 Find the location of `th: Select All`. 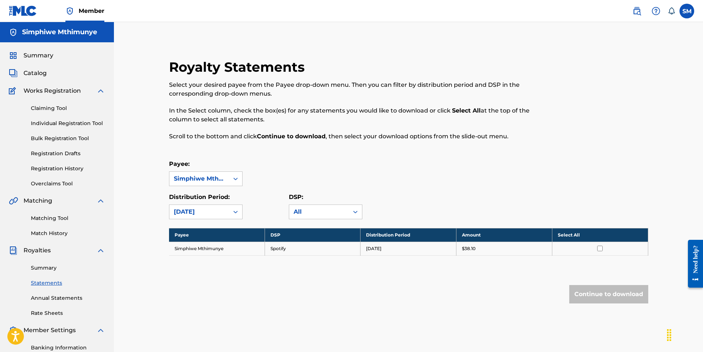

th: Select All is located at coordinates (600, 234).